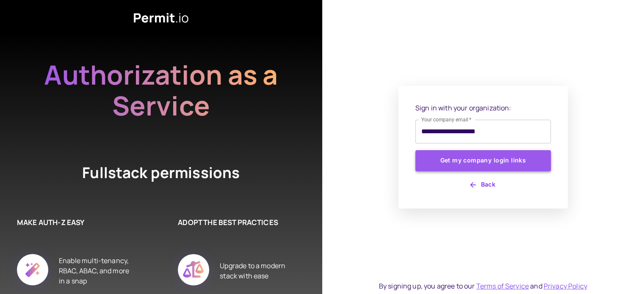  Describe the element at coordinates (446, 119) in the screenshot. I see `label: Your company email` at that location.